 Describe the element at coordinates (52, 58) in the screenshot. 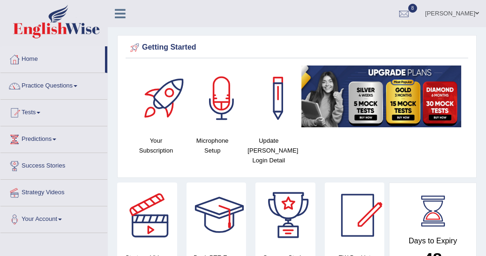

I see `a: Home` at that location.